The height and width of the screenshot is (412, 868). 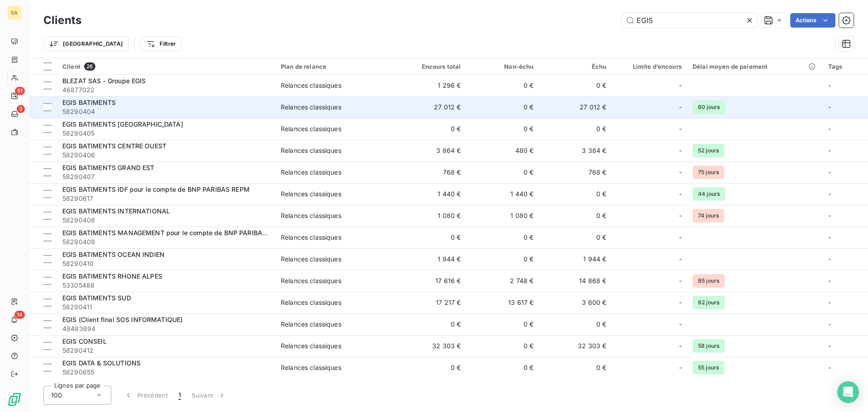 I want to click on td: 3 600 €, so click(x=575, y=303).